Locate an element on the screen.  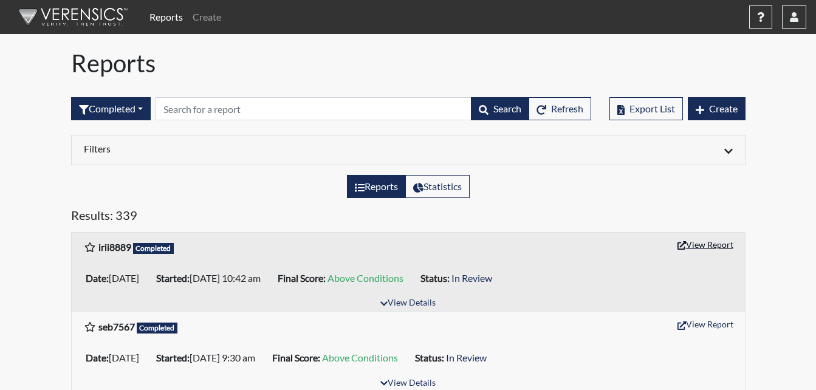
b: seb7567 is located at coordinates (117, 326).